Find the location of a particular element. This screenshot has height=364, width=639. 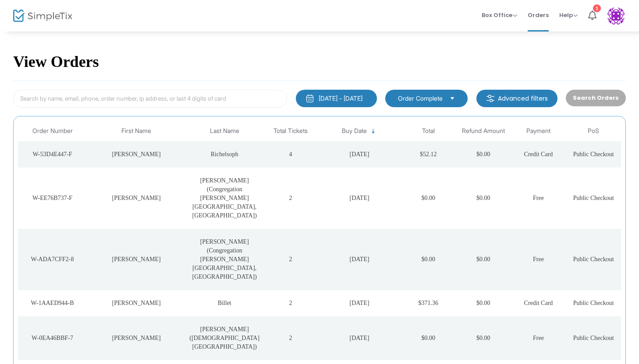

span: Help is located at coordinates (568, 15).